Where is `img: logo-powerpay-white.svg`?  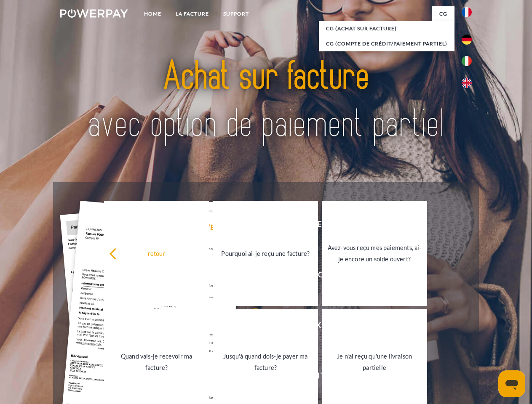
img: logo-powerpay-white.svg is located at coordinates (94, 14).